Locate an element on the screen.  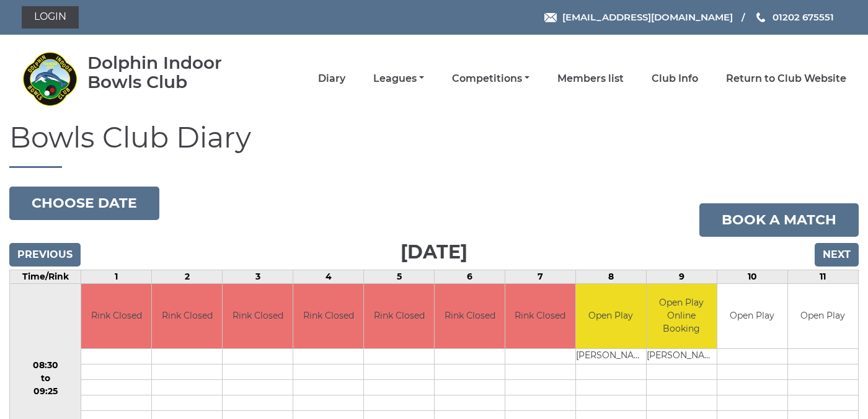
a: Club Info is located at coordinates (674, 79).